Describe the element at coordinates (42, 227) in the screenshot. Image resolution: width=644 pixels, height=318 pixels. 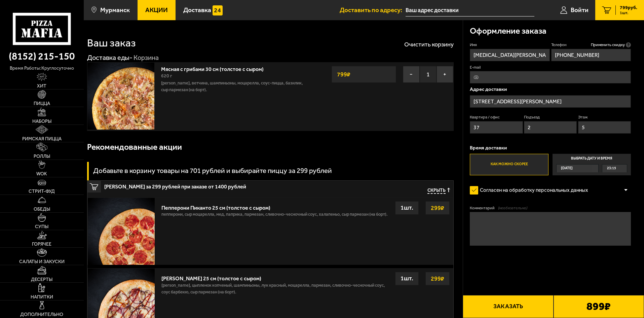
I see `span: Супы` at that location.